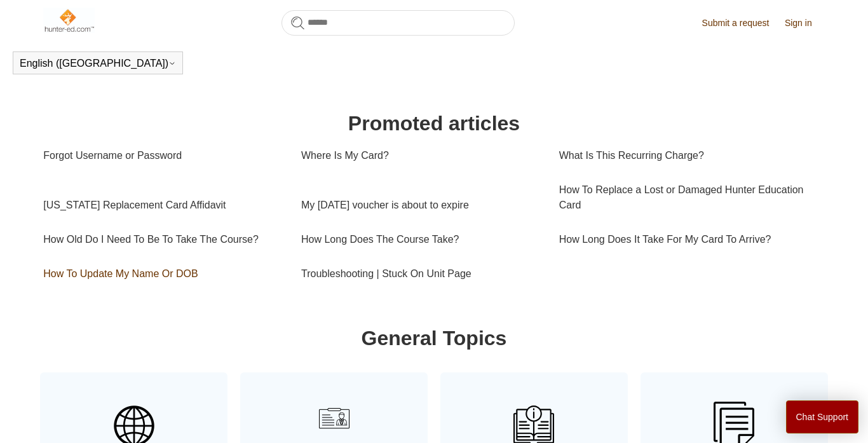  I want to click on input: Search, so click(398, 23).